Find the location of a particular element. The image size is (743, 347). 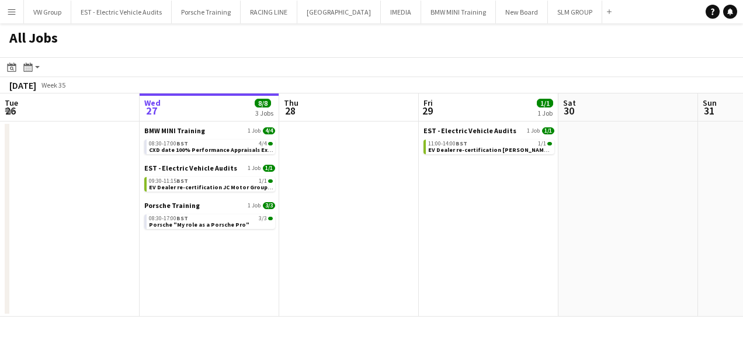

button: EST - Electric Vehicle Audits is located at coordinates (121, 12).